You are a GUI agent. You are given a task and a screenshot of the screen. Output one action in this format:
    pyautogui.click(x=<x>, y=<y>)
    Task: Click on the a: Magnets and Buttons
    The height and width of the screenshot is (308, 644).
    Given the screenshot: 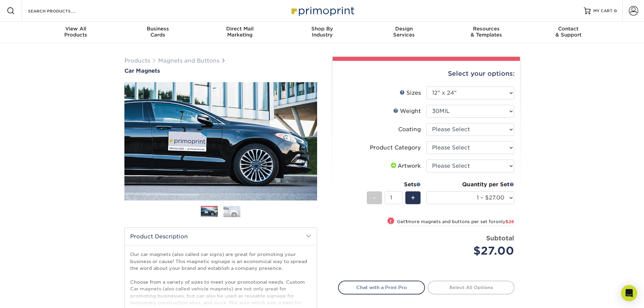 What is the action you would take?
    pyautogui.click(x=189, y=61)
    